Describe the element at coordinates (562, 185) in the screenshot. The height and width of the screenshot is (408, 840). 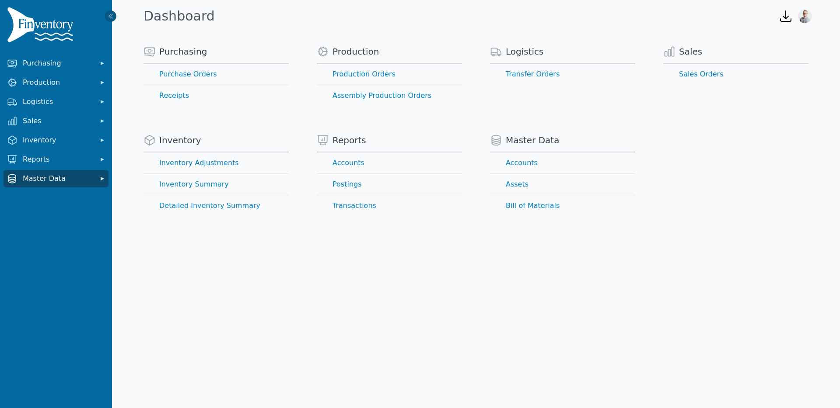
I see `a: Assets` at that location.